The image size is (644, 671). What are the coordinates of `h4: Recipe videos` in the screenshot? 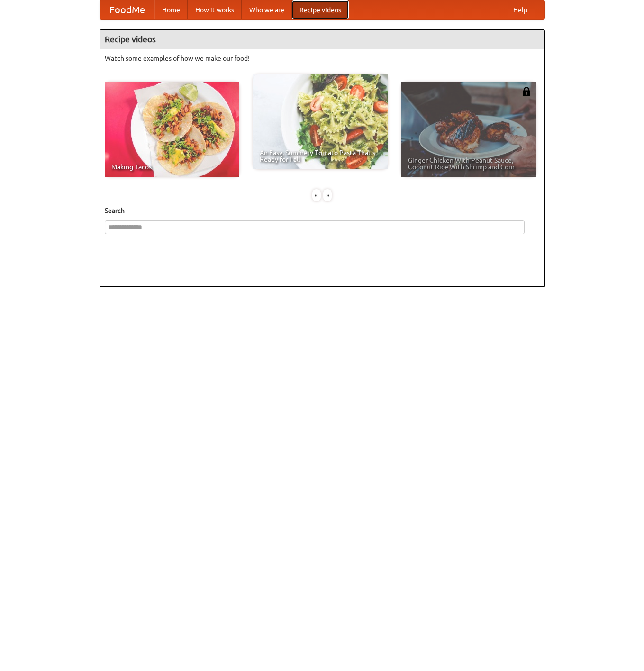 It's located at (322, 40).